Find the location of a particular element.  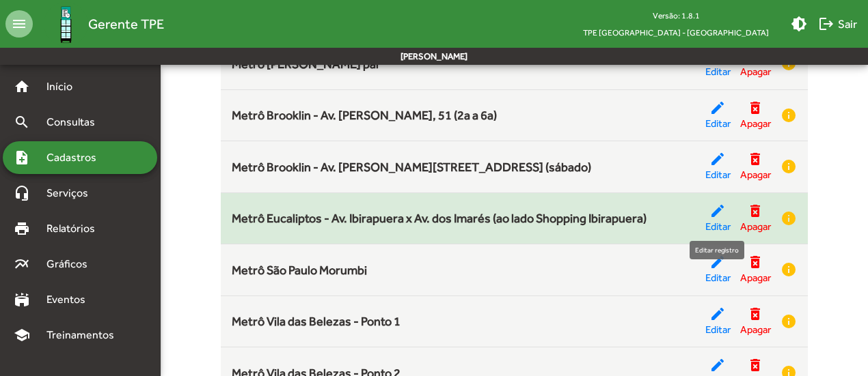

mat-icon: note_add is located at coordinates (22, 158).